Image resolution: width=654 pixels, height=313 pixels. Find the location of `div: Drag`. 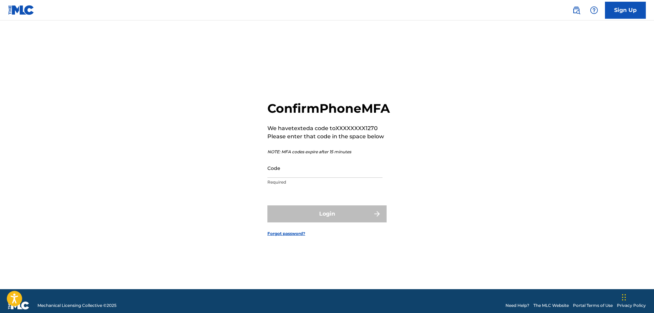

div: Drag is located at coordinates (624, 297).